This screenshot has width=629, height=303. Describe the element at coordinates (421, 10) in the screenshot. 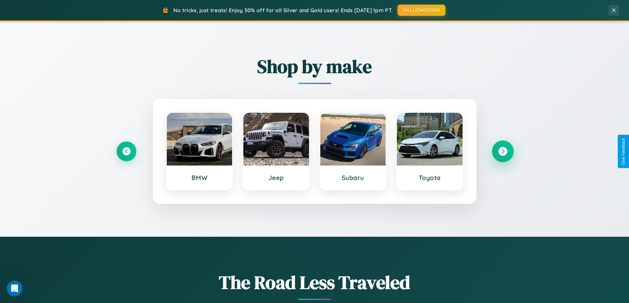

I see `button: HALLOWEEN30` at that location.